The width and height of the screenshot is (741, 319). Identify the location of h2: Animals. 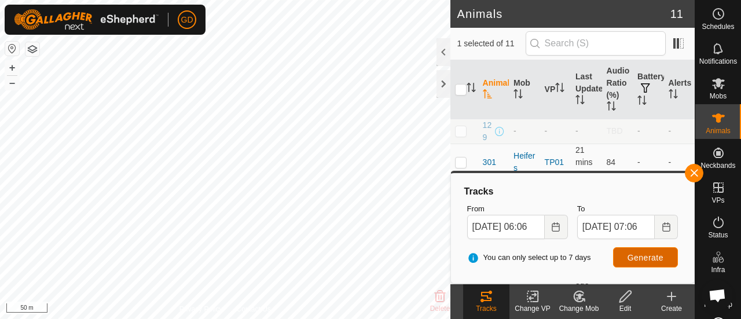
(564, 14).